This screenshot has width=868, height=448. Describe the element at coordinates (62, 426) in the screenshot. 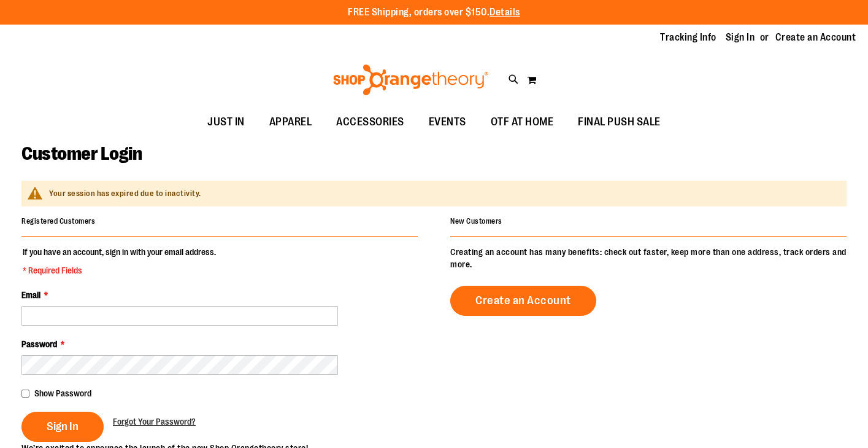

I see `span: Sign In` at that location.